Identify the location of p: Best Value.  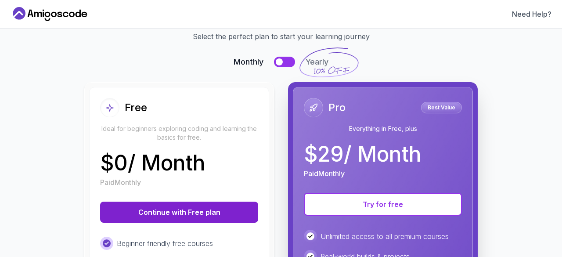
(441, 108).